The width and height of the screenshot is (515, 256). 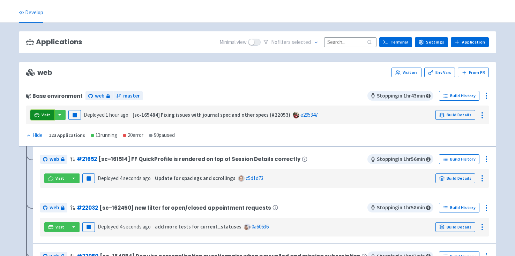 What do you see at coordinates (291, 42) in the screenshot?
I see `span: No filter s` at bounding box center [291, 42].